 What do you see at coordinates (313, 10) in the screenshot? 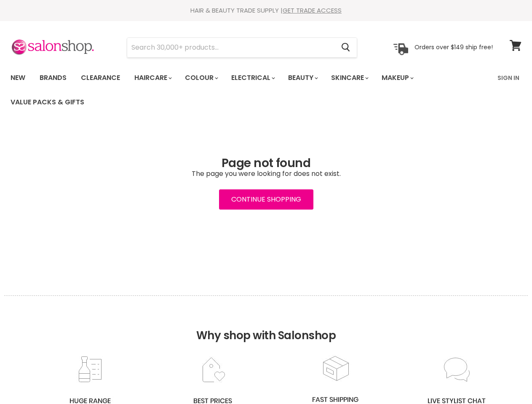
I see `a: GET TRADE ACCESS` at bounding box center [313, 10].